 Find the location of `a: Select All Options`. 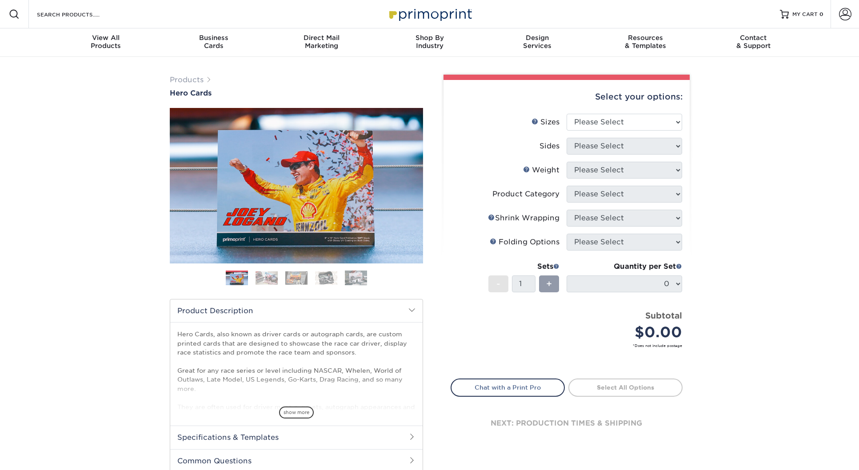

a: Select All Options is located at coordinates (625, 388).